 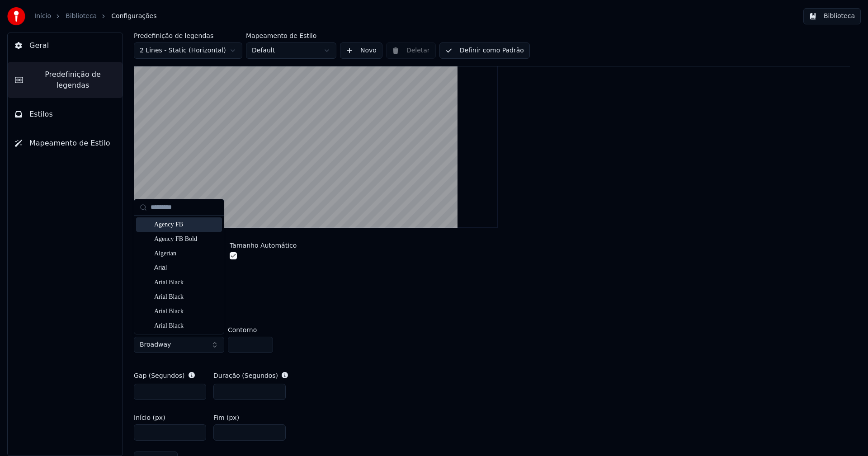 I want to click on a: Biblioteca, so click(x=81, y=16).